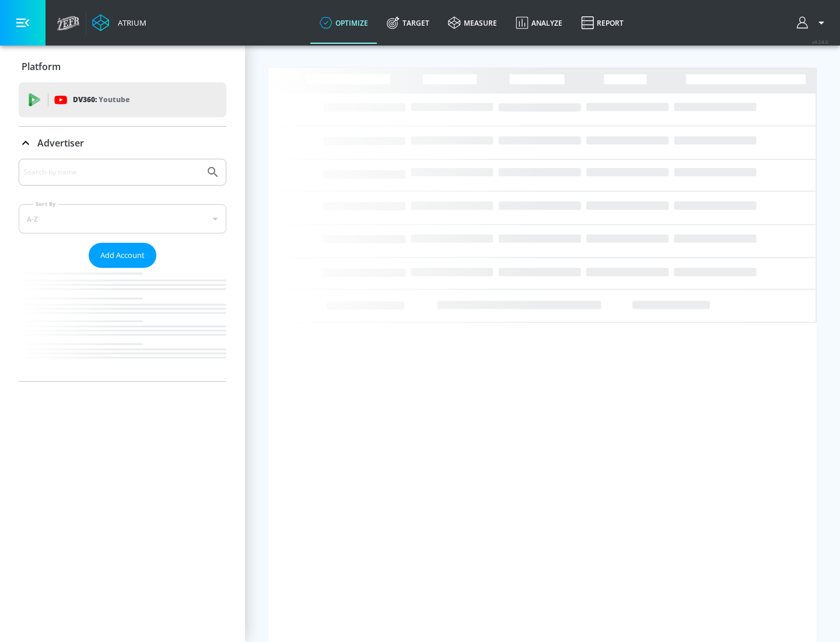 Image resolution: width=840 pixels, height=642 pixels. What do you see at coordinates (343, 23) in the screenshot?
I see `a: optimize` at bounding box center [343, 23].